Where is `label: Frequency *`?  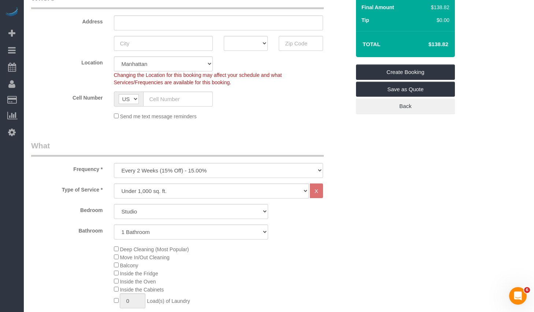 label: Frequency * is located at coordinates (67, 168).